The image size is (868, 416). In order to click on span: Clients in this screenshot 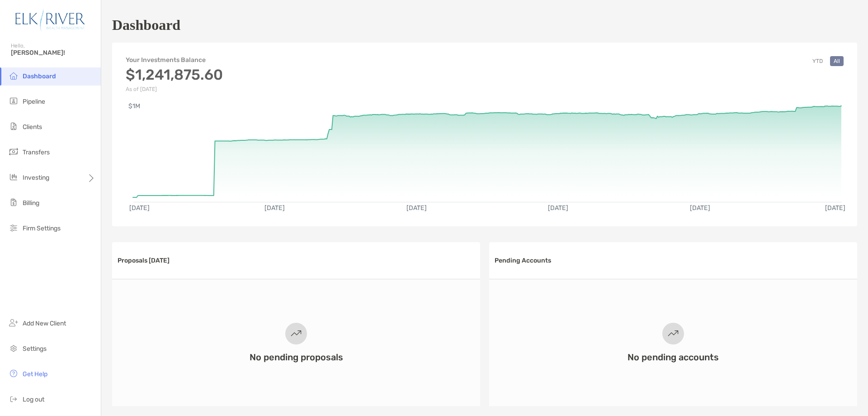, I will do `click(32, 127)`.